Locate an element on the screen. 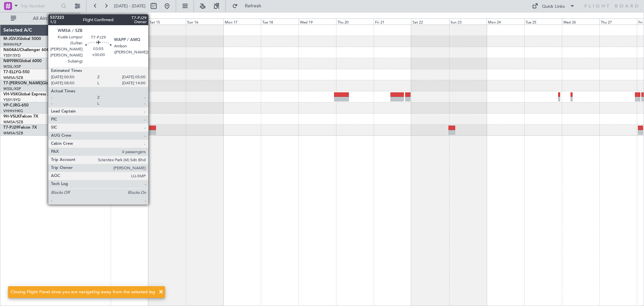 The image size is (644, 306). div: Mon 17 is located at coordinates (242, 22).